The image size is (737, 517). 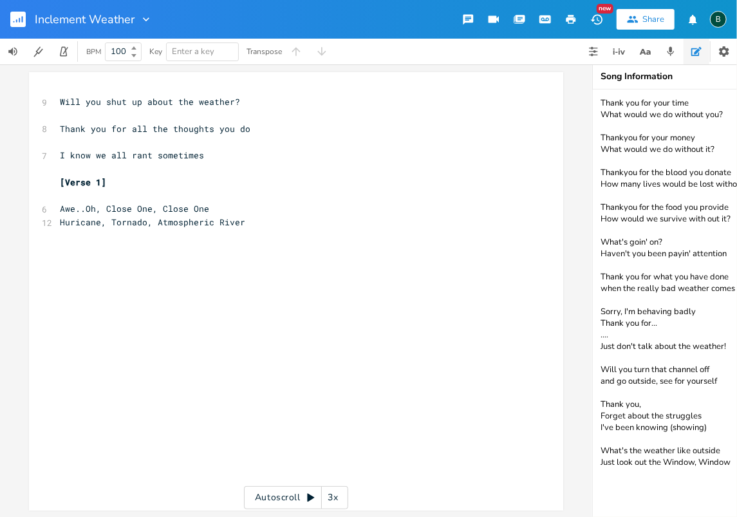 What do you see at coordinates (645, 19) in the screenshot?
I see `button: Share` at bounding box center [645, 19].